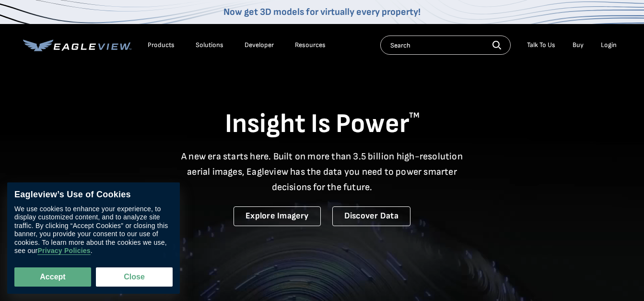 This screenshot has width=644, height=301. What do you see at coordinates (608, 45) in the screenshot?
I see `div: Login` at bounding box center [608, 45].